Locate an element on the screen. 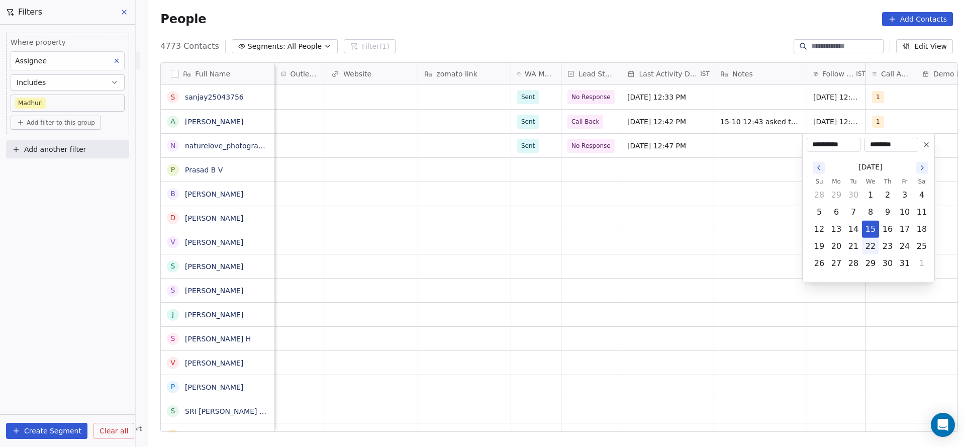  th: Monday is located at coordinates (836, 181).